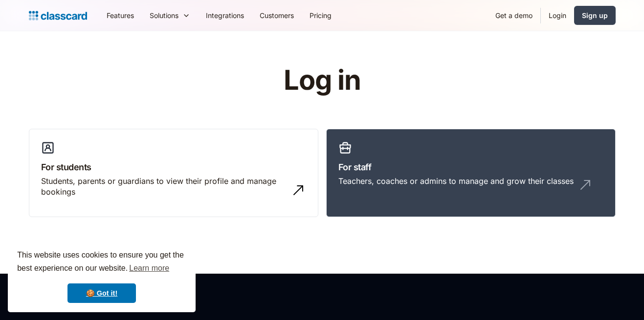 The width and height of the screenshot is (644, 320). What do you see at coordinates (471, 167) in the screenshot?
I see `h3: For staff` at bounding box center [471, 167].